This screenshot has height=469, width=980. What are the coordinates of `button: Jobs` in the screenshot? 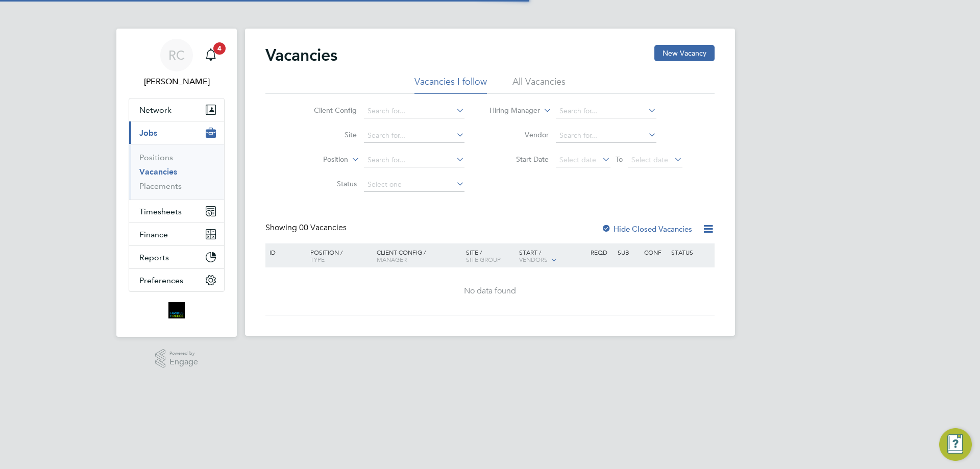 It's located at (177, 132).